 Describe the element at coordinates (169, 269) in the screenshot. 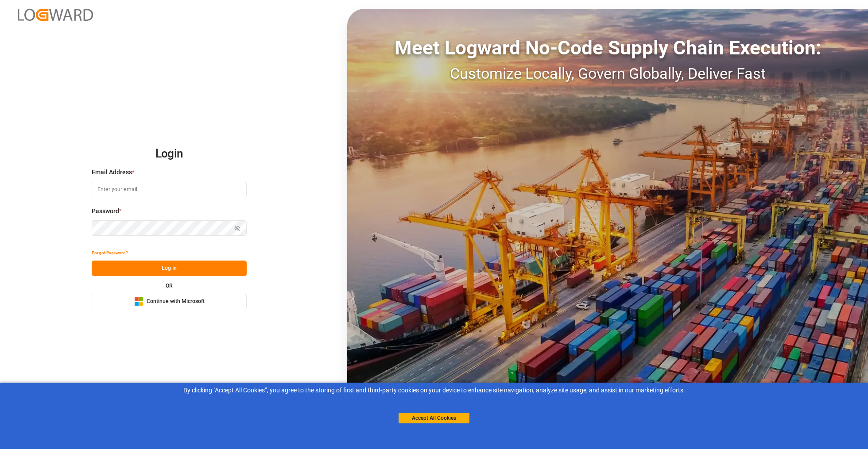

I see `button: Log In` at that location.